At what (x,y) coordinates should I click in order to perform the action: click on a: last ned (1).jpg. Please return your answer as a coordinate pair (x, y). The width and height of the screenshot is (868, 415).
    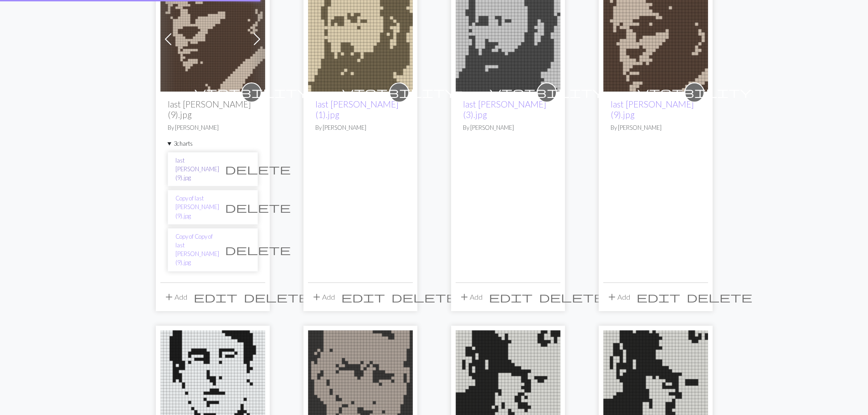
    Looking at the image, I should click on (360, 38).